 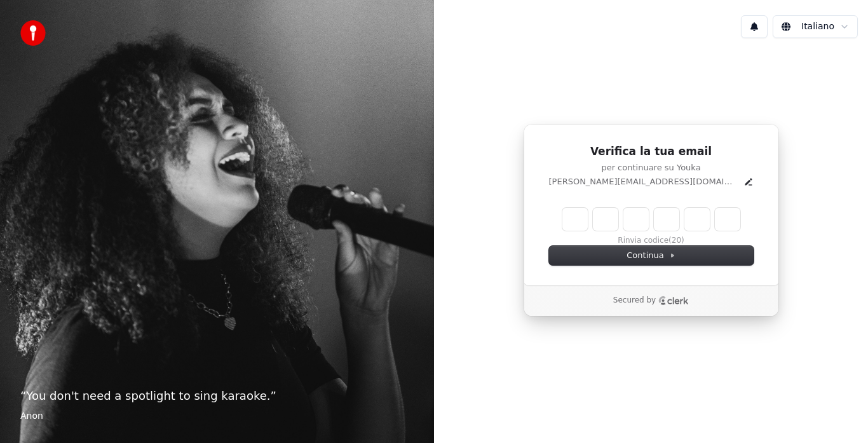 What do you see at coordinates (651, 219) in the screenshot?
I see `input: Enter verification code` at bounding box center [651, 219].